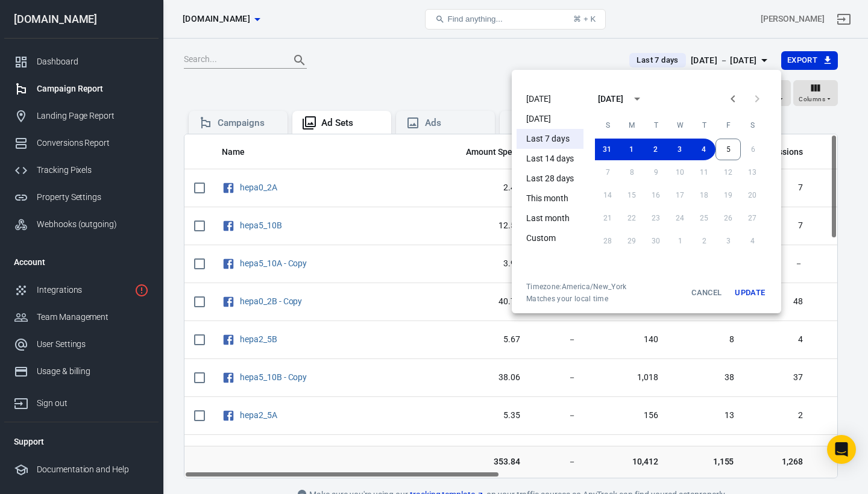 The image size is (868, 494). Describe the element at coordinates (680, 125) in the screenshot. I see `span: Wednesday` at that location.